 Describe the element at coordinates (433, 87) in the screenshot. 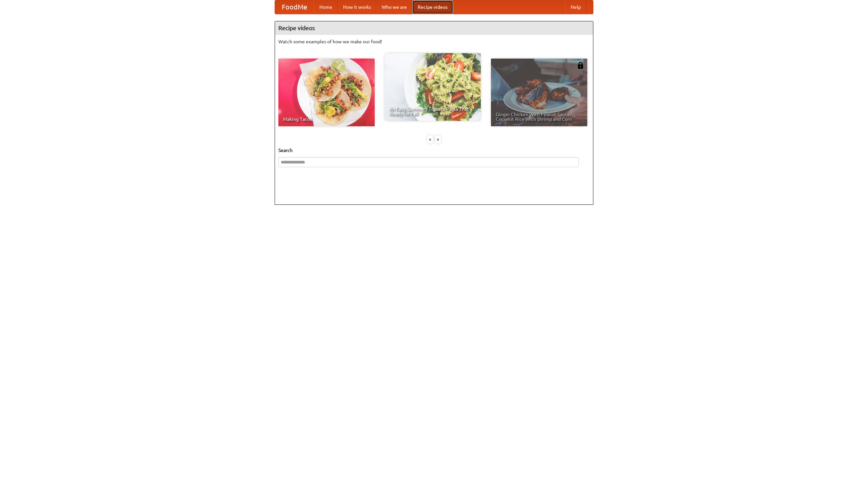

I see `a: An Easy, Summery Tomato Pasta That's Ready for Fall` at that location.